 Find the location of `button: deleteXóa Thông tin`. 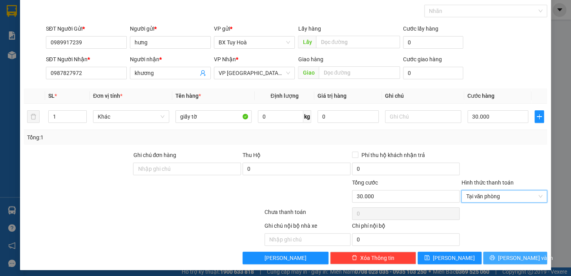

button: deleteXóa Thông tin is located at coordinates (373, 258).